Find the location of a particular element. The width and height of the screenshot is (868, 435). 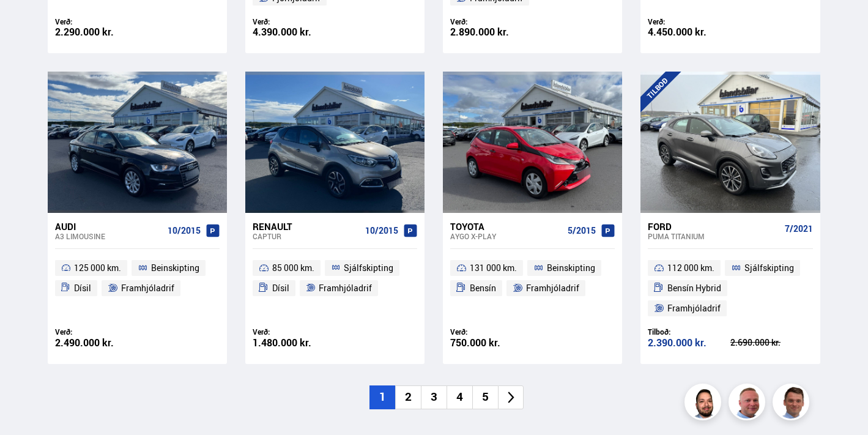

li: 2 is located at coordinates (408, 397).